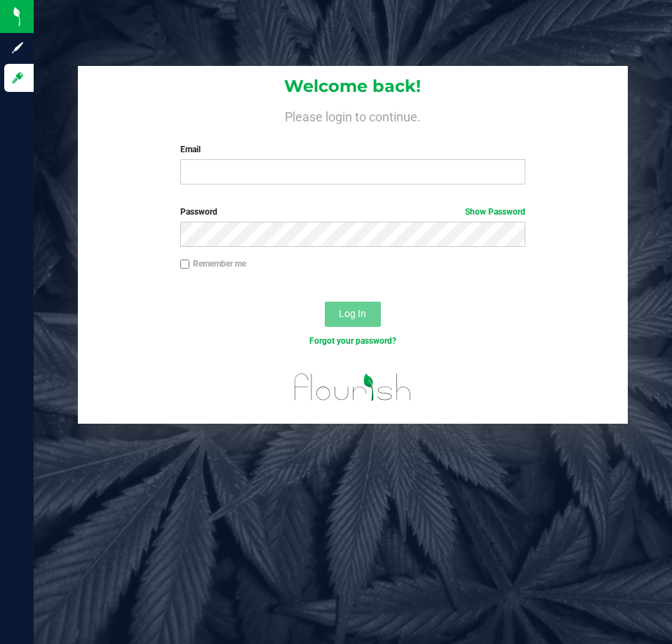 This screenshot has height=644, width=672. What do you see at coordinates (352, 115) in the screenshot?
I see `h4: Please login to continue.` at bounding box center [352, 115].